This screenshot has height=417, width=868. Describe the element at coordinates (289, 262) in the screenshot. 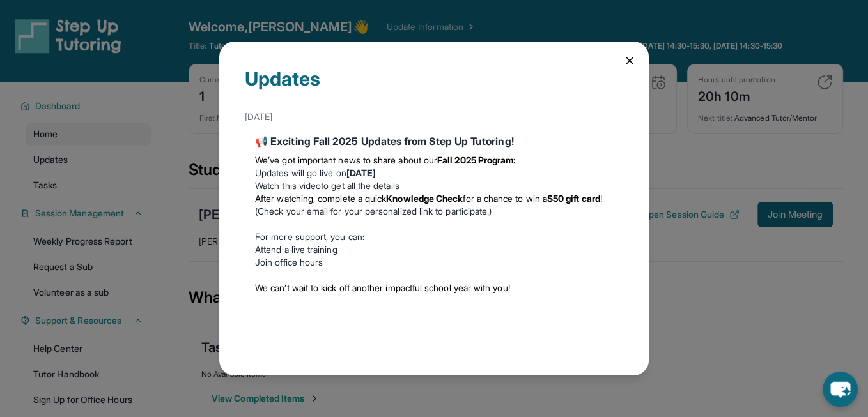

I see `a: Join office hours` at that location.